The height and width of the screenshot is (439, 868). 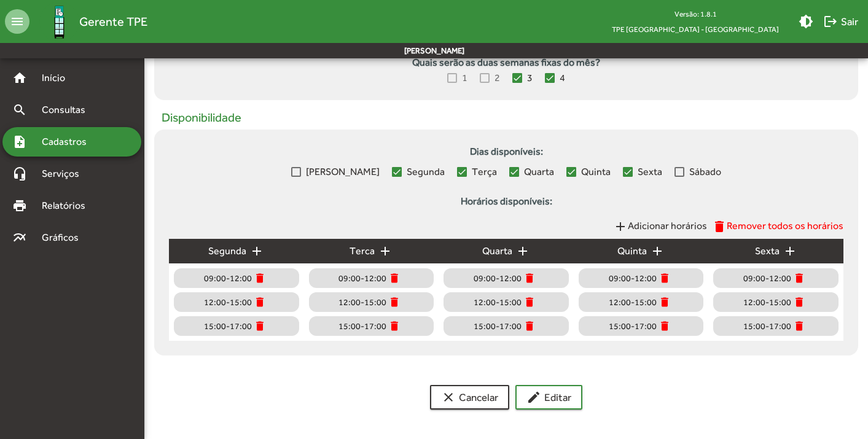 What do you see at coordinates (840, 22) in the screenshot?
I see `button: Sair` at bounding box center [840, 22].